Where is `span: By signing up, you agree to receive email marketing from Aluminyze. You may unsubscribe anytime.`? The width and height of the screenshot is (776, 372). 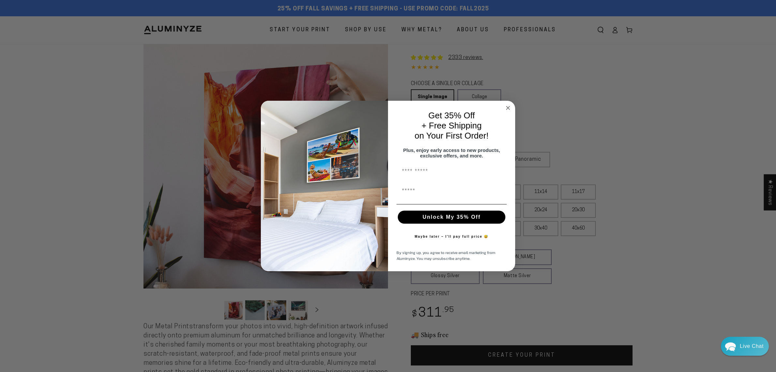
span: By signing up, you agree to receive email marketing from Aluminyze. You may unsubscribe anytime. is located at coordinates (446, 256).